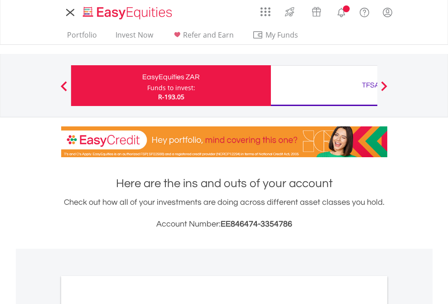 Image resolution: width=448 pixels, height=304 pixels. What do you see at coordinates (282, 35) in the screenshot?
I see `span: My Funds` at bounding box center [282, 35].